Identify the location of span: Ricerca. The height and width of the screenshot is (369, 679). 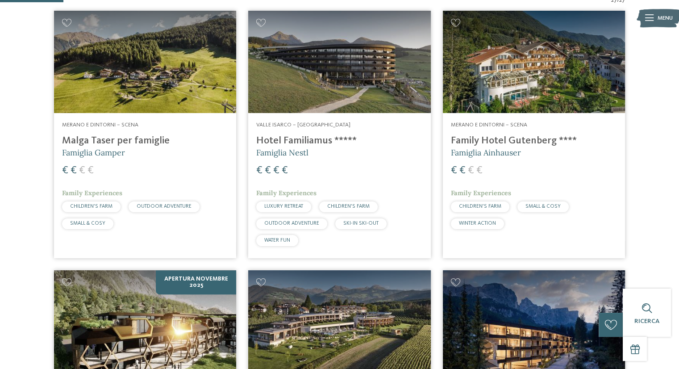
(647, 321).